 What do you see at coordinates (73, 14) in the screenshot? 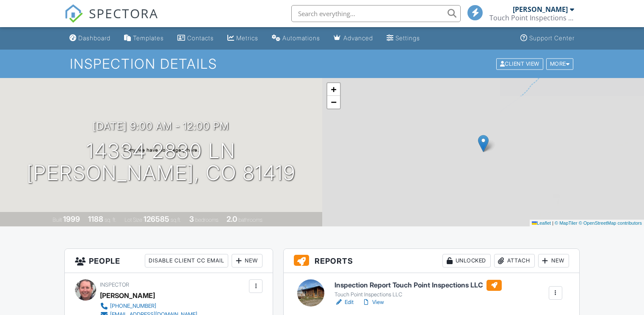
I see `img: The Best Home Inspection Software - Spectora` at bounding box center [73, 14].